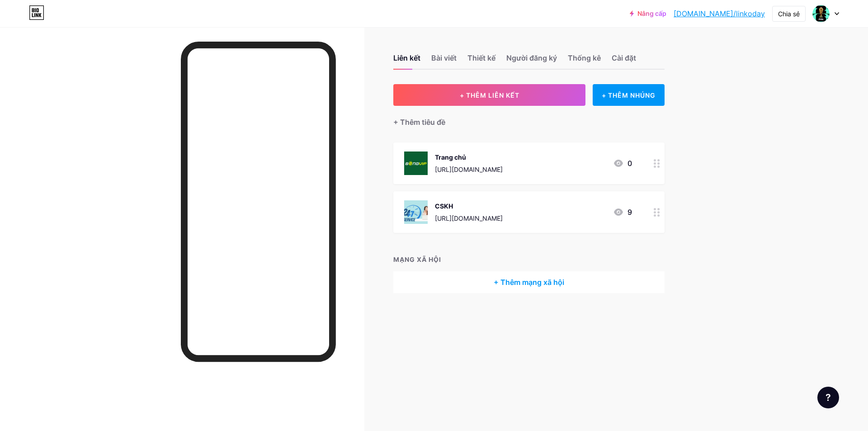 This screenshot has height=431, width=868. Describe the element at coordinates (629, 212) in the screenshot. I see `font: 9` at that location.